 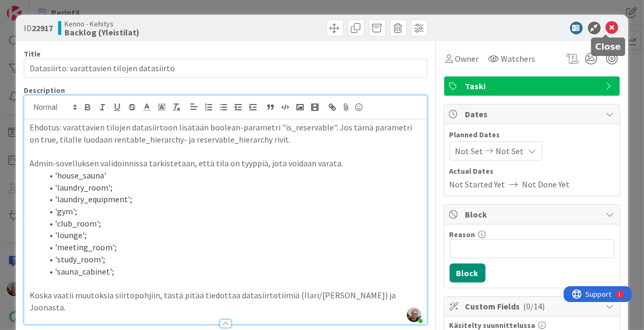 What do you see at coordinates (225, 68) in the screenshot?
I see `input: type card name here...` at bounding box center [225, 68].